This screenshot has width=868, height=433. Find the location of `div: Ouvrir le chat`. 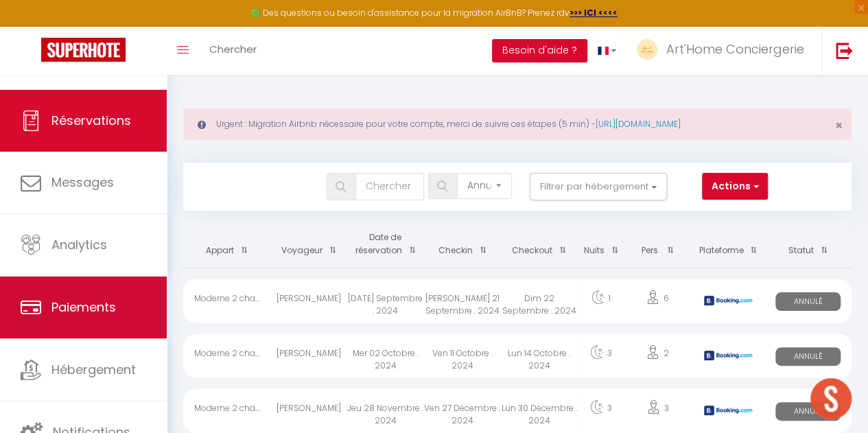

div: Ouvrir le chat is located at coordinates (830, 399).